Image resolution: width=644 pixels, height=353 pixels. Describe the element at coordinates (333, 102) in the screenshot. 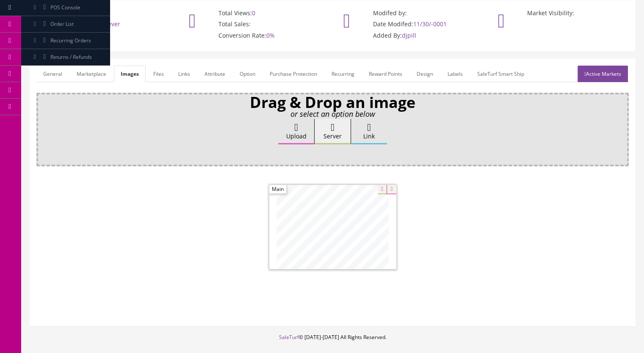

I see `p: Drag & Drop an image` at that location.